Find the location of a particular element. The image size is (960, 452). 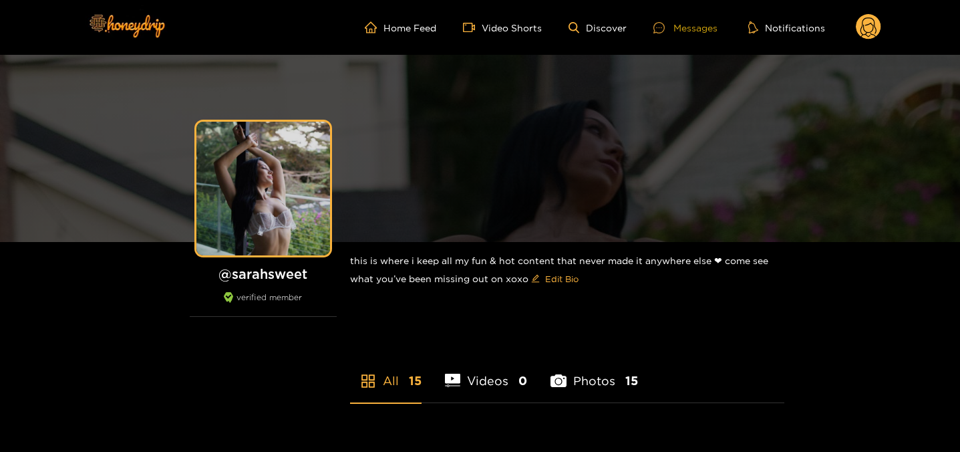

span: appstore is located at coordinates (368, 381).